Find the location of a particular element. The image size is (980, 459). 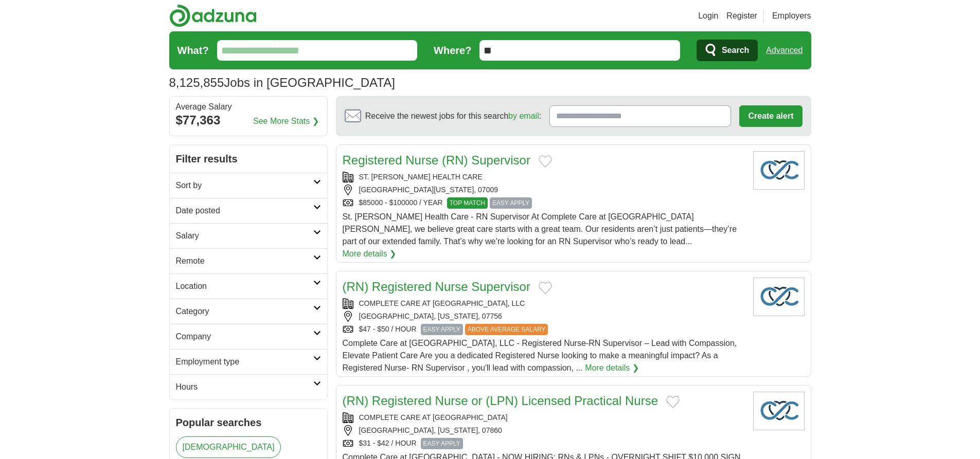

a: Hours is located at coordinates (249, 386).